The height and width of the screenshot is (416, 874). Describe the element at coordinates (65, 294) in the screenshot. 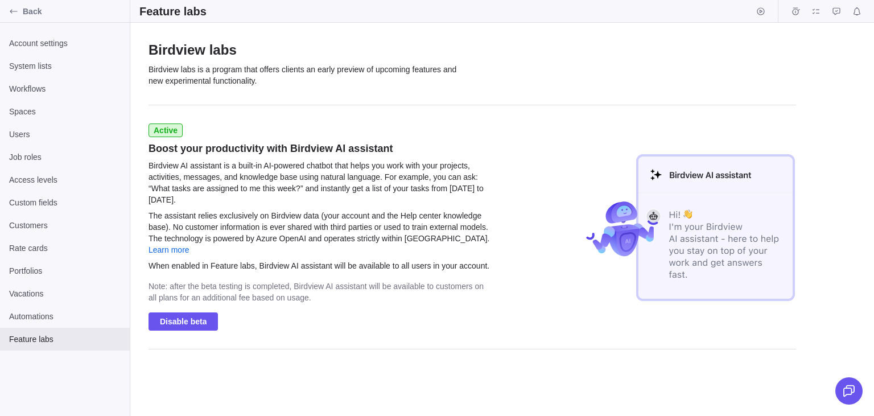

I see `span: Vacations` at that location.